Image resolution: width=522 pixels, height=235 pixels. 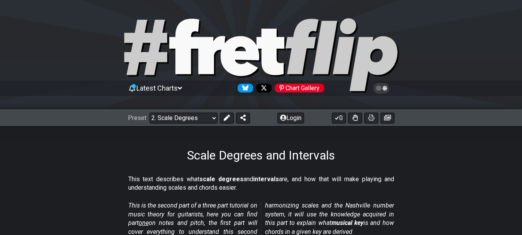 I want to click on button: Create image, so click(x=388, y=118).